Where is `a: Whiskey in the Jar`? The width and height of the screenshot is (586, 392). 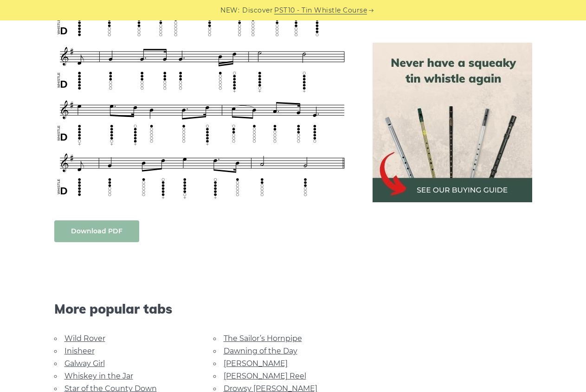 a: Whiskey in the Jar is located at coordinates (98, 376).